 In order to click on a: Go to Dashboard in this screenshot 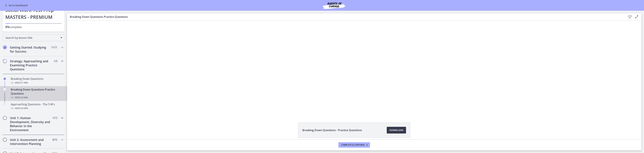, I will do `click(16, 5)`.